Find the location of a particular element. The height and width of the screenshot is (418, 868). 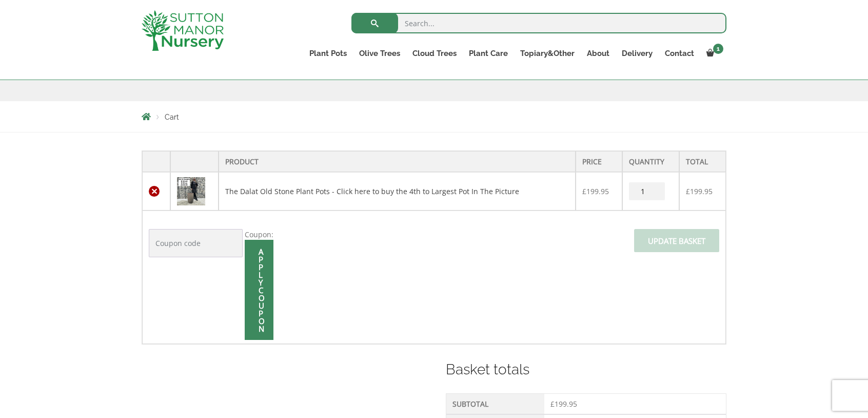

a: About is located at coordinates (598, 53).